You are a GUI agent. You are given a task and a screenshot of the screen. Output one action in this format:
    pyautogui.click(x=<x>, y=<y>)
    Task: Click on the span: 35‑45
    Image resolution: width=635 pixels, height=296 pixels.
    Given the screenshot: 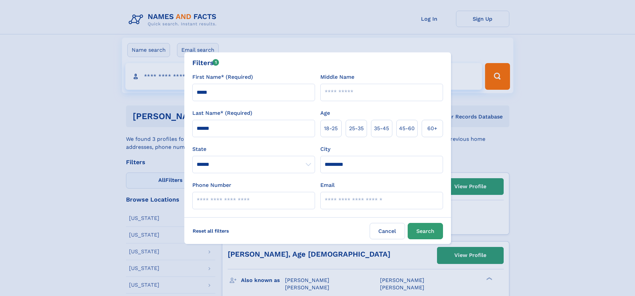 What is the action you would take?
    pyautogui.click(x=381, y=128)
    